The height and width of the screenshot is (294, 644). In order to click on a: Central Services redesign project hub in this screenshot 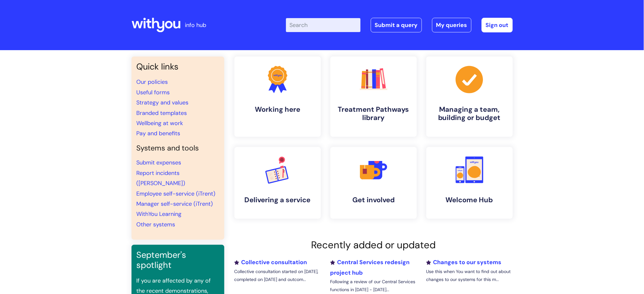, I will do `click(370, 268)`.